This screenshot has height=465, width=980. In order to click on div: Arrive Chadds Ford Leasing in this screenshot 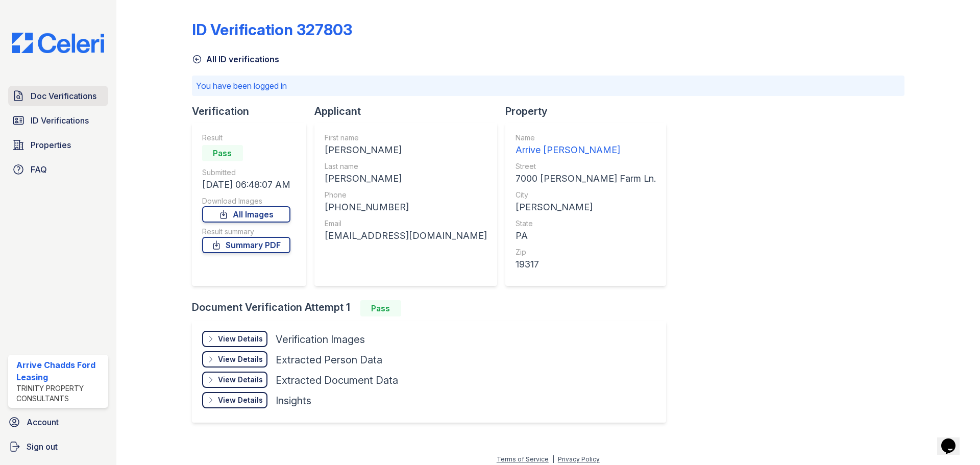, I will do `click(60, 371)`.